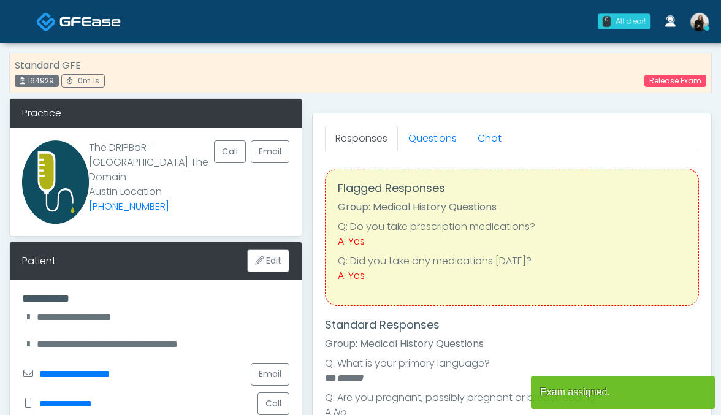  Describe the element at coordinates (489, 139) in the screenshot. I see `a: Chat` at that location.